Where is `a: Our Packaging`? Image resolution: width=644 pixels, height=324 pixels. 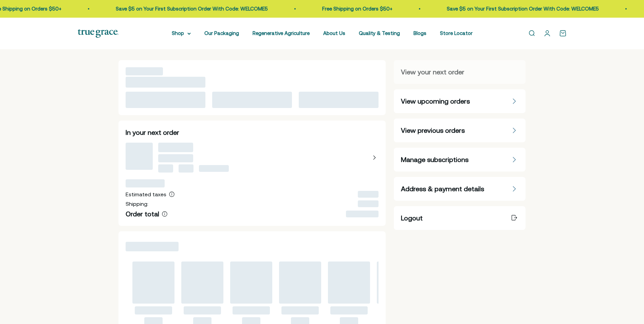
a: Our Packaging is located at coordinates (222, 33).